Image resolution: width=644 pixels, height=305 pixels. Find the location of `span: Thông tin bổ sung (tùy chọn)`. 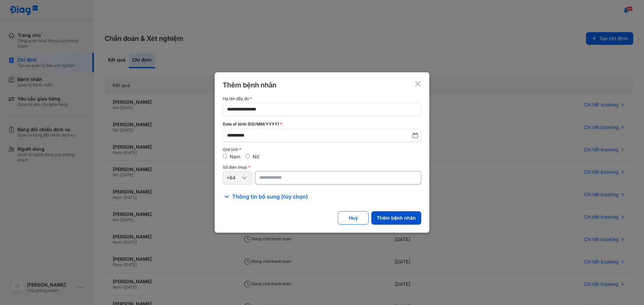

span: Thông tin bổ sung (tùy chọn) is located at coordinates (270, 196).